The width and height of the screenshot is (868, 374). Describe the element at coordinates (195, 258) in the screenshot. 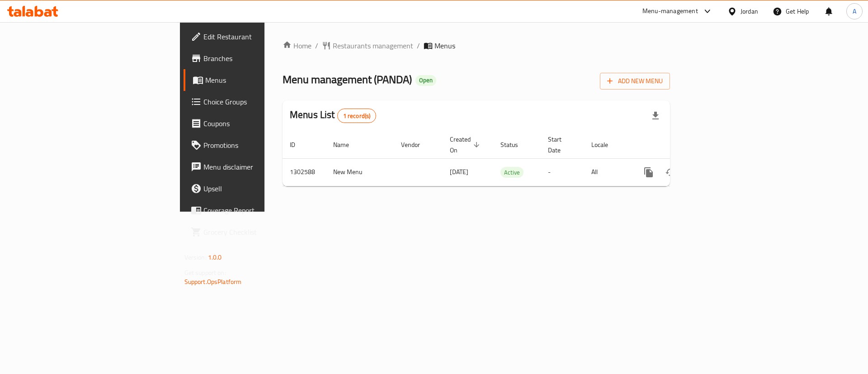

I see `span: Version:` at that location.